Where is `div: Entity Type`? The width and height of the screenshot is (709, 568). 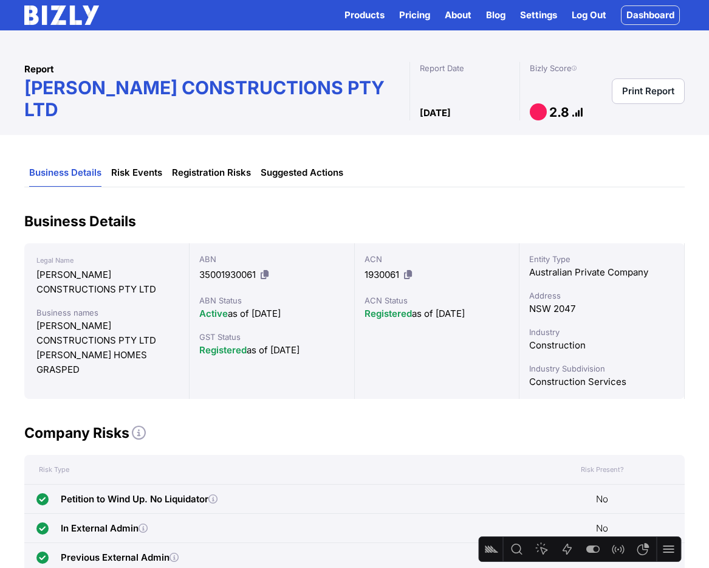 div: Entity Type is located at coordinates (602, 259).